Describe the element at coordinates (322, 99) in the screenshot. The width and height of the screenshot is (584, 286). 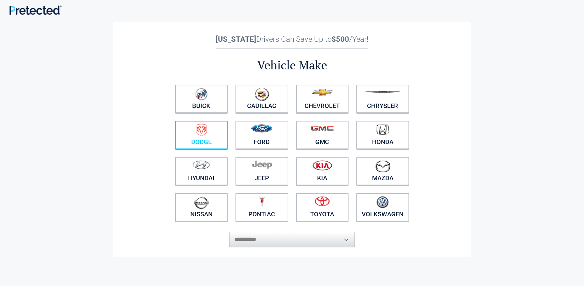
I see `a: Chevrolet` at that location.